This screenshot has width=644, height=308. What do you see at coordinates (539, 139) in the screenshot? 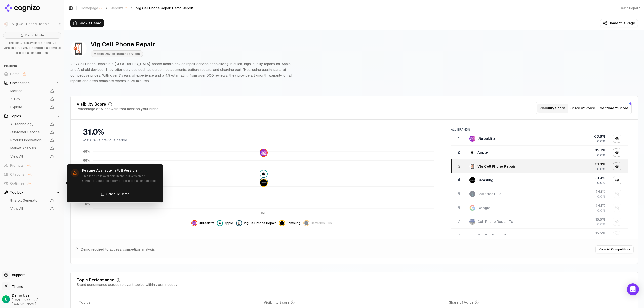
I see `tr: 1ubreakifixUbreakifix63.8%0.0%Hide ubreakifix data` at bounding box center [539, 139].